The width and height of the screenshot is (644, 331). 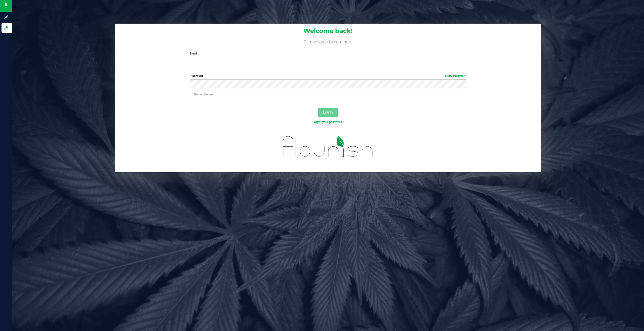 What do you see at coordinates (328, 31) in the screenshot?
I see `h1: Welcome back!` at bounding box center [328, 31].